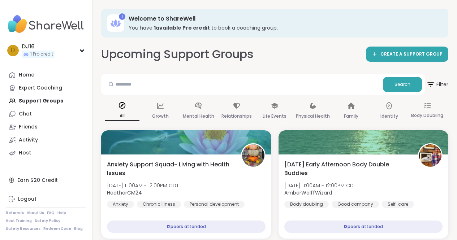  I want to click on p: Identity, so click(389, 116).